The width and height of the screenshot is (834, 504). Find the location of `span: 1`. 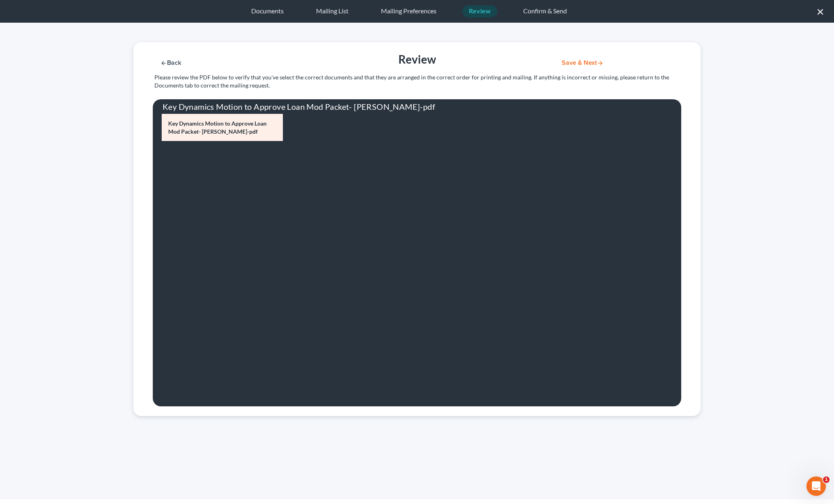

span: 1 is located at coordinates (826, 479).